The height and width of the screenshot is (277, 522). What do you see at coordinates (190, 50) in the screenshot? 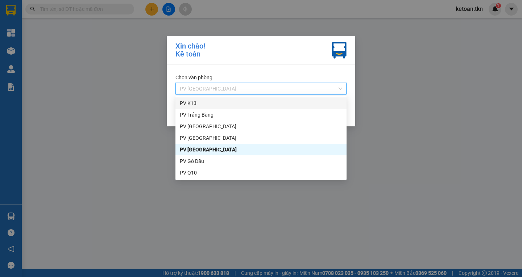
I see `div: Xin chào! Kế toán` at bounding box center [190, 50].